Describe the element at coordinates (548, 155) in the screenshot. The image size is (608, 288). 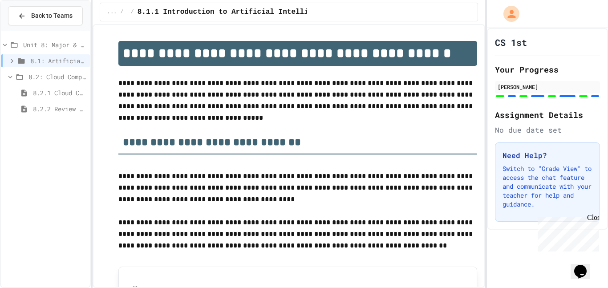
I see `h3: Need Help?` at that location.